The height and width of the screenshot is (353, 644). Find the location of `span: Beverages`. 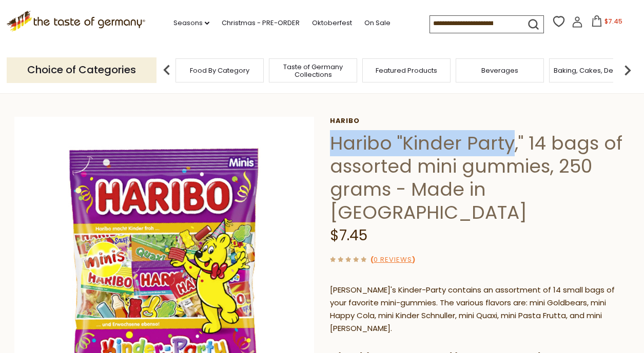

span: Beverages is located at coordinates (499, 70).